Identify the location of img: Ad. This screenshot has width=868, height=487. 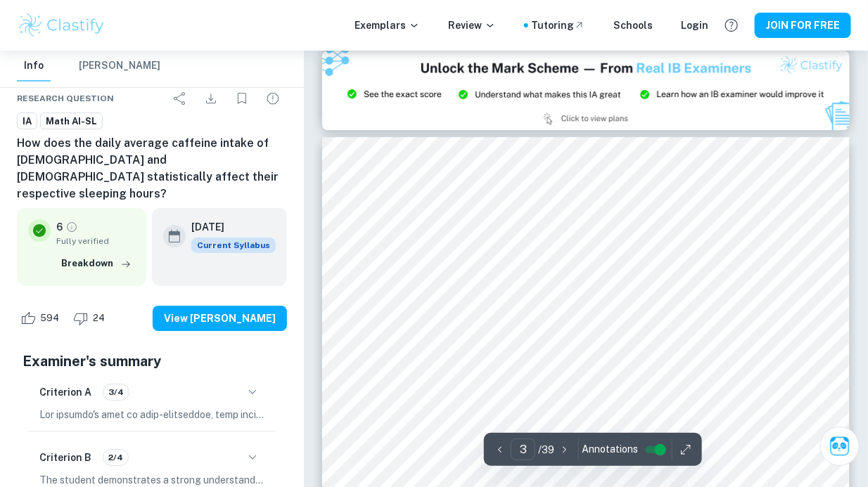
(585, 90).